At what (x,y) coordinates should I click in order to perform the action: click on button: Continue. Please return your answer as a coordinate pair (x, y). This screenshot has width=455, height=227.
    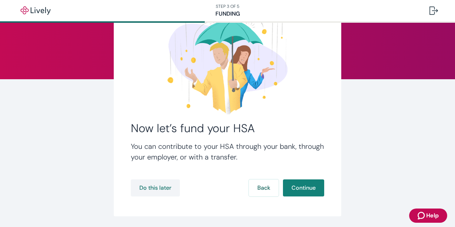
    Looking at the image, I should click on (303, 188).